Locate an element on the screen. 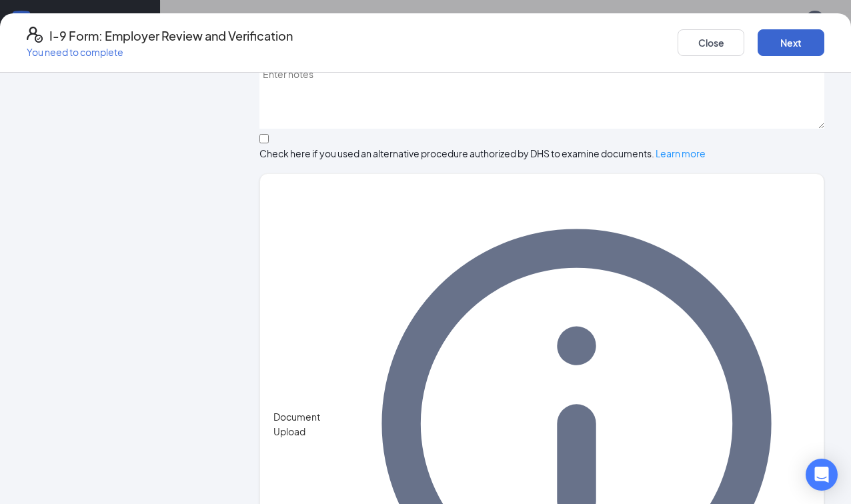 This screenshot has height=504, width=851. a: Learn more is located at coordinates (681, 153).